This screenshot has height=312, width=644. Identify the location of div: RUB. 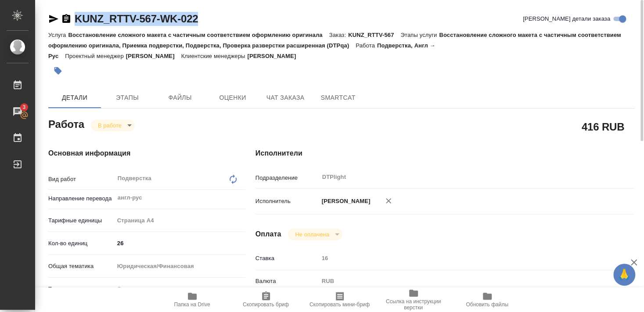
(461, 281).